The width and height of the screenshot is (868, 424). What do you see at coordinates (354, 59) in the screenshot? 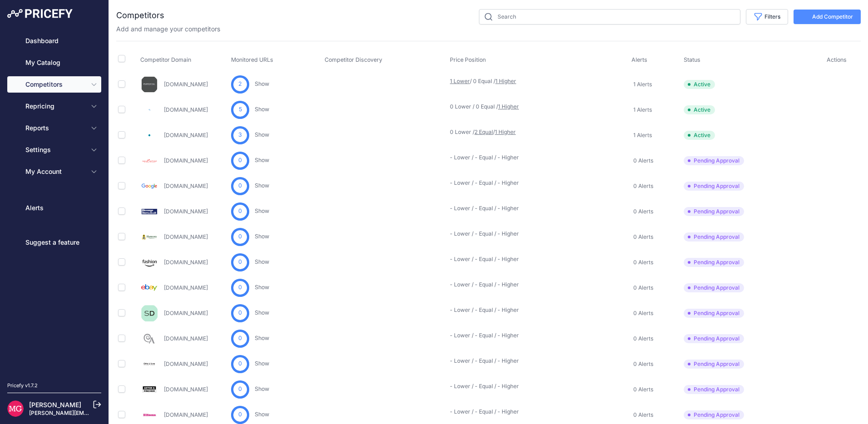
I see `span: Competitor Discovery` at bounding box center [354, 59].